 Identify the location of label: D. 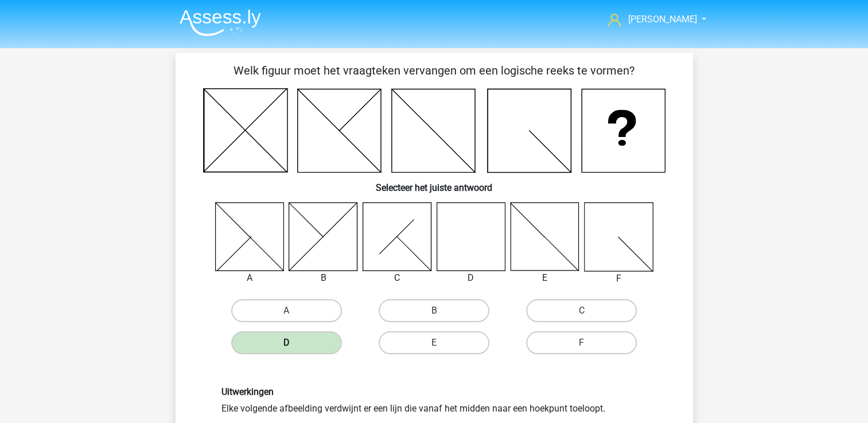
(286, 344).